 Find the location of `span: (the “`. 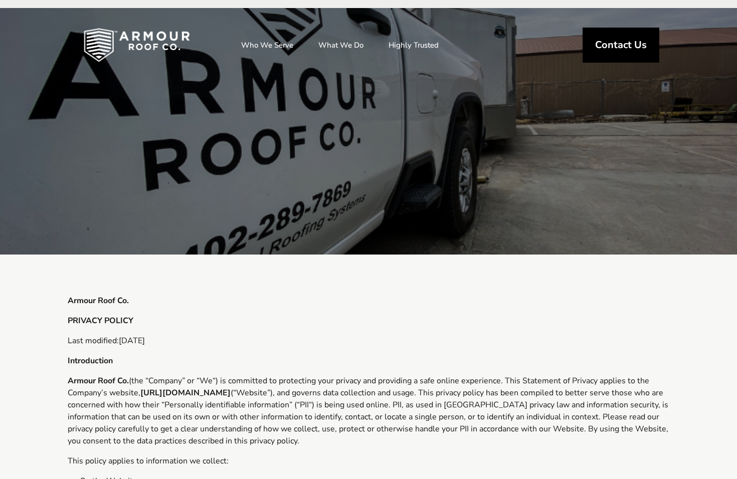

span: (the “ is located at coordinates (138, 381).